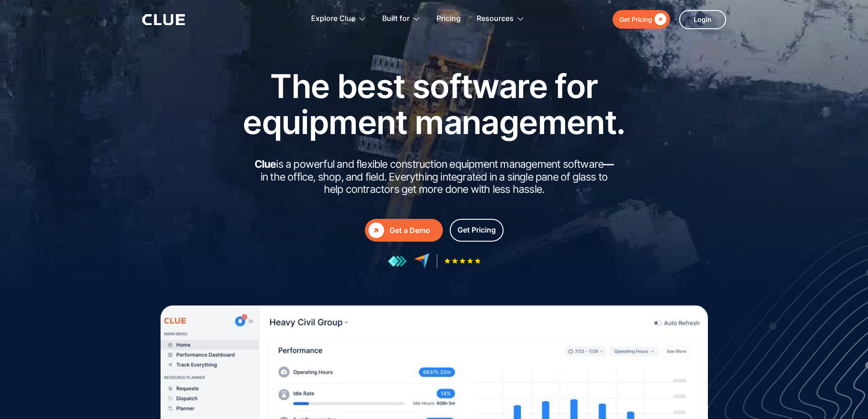 The image size is (868, 419). What do you see at coordinates (642, 19) in the screenshot?
I see `a: Get Pricing` at bounding box center [642, 19].